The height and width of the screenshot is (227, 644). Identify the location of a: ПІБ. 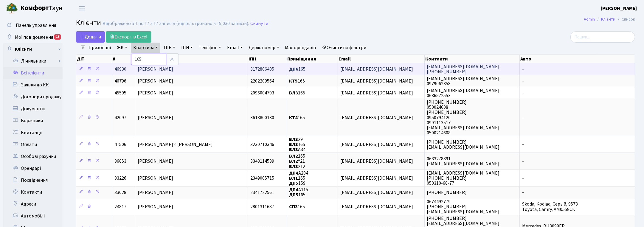
(170, 48).